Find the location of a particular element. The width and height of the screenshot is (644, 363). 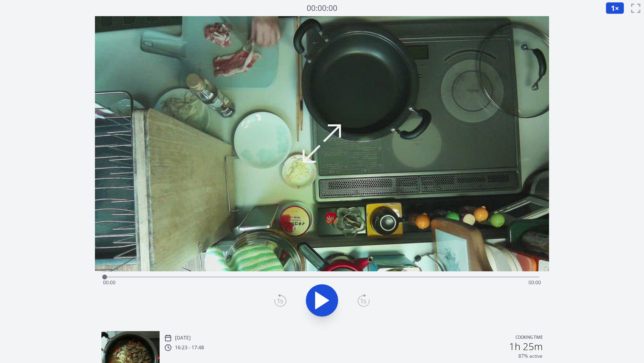

p: Cooking time is located at coordinates (529, 338).